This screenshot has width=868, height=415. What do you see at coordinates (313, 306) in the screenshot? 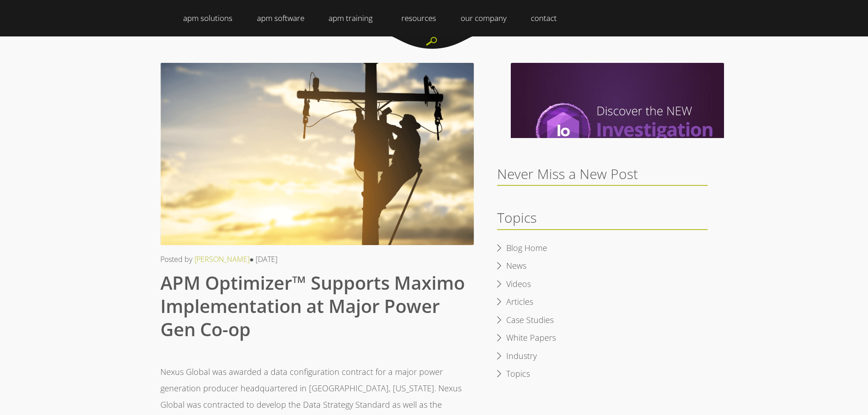
I see `span: APM Optimizer™ Supports Maximo Implementation at Major Power Gen Co-op` at bounding box center [313, 306].